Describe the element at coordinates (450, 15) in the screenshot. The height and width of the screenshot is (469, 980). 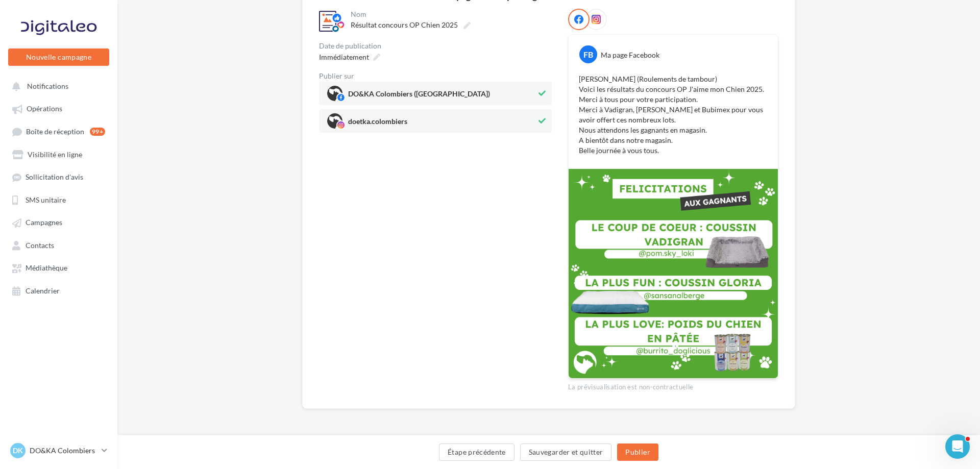
I see `div: Nom` at that location.